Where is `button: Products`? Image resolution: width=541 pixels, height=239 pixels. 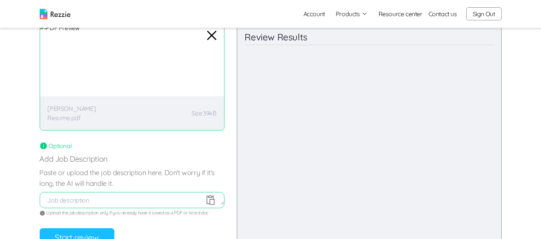
button: Products is located at coordinates (351, 14).